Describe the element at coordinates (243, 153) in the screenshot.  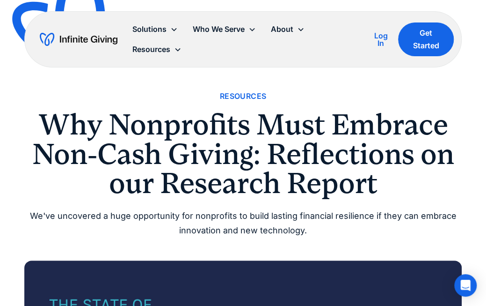
I see `h1: Why Nonprofits Must Embrace Non-Cash Giving: Reflections on our Research Report` at that location.